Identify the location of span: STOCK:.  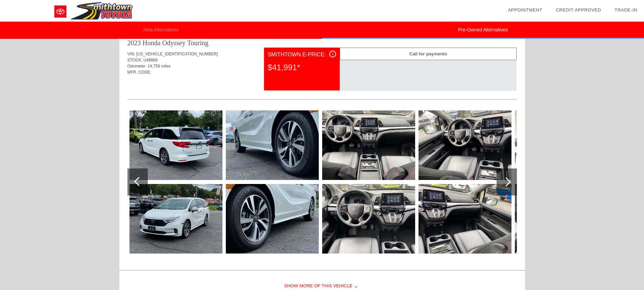
(135, 60).